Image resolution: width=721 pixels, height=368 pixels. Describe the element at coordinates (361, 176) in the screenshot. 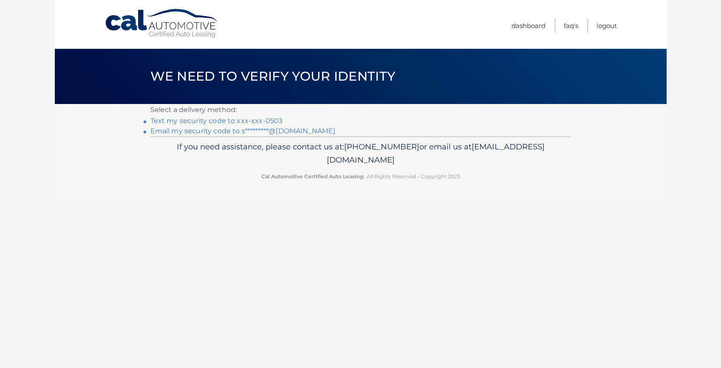

I see `p: - All Rights Reserved - Copyright 2025` at that location.